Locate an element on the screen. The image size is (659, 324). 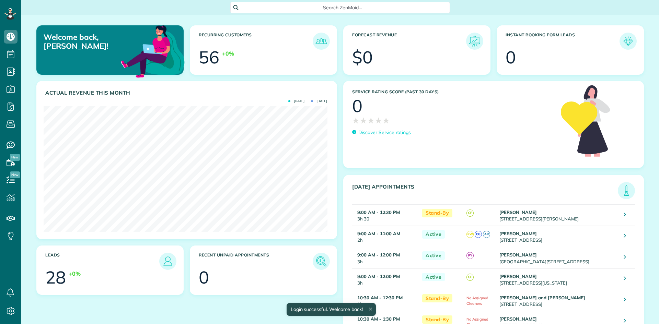
h3: Actual Revenue this month is located at coordinates (187, 93).